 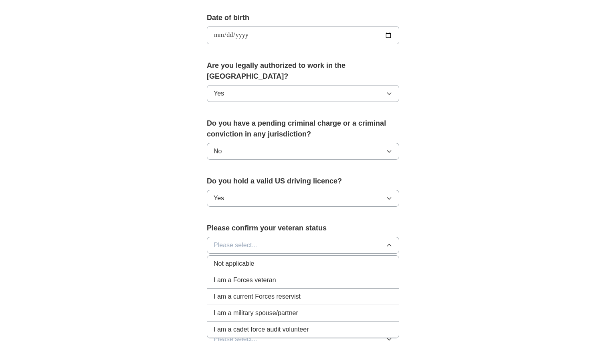 What do you see at coordinates (218, 151) in the screenshot?
I see `span: No` at bounding box center [218, 151].